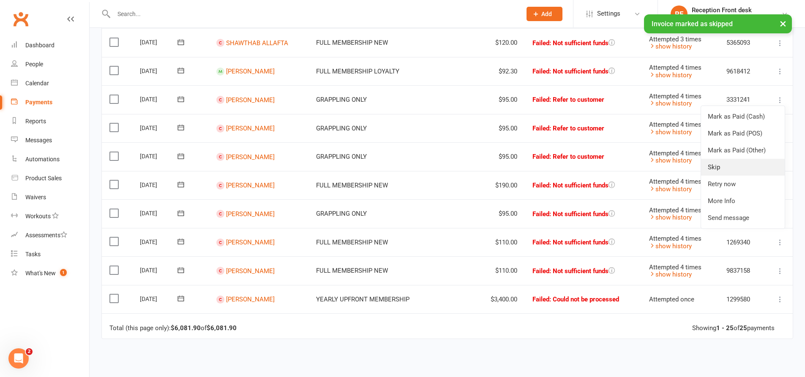 The width and height of the screenshot is (805, 377). I want to click on a: What's New1, so click(50, 273).